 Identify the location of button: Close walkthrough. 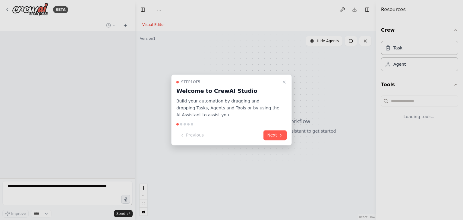
(284, 82).